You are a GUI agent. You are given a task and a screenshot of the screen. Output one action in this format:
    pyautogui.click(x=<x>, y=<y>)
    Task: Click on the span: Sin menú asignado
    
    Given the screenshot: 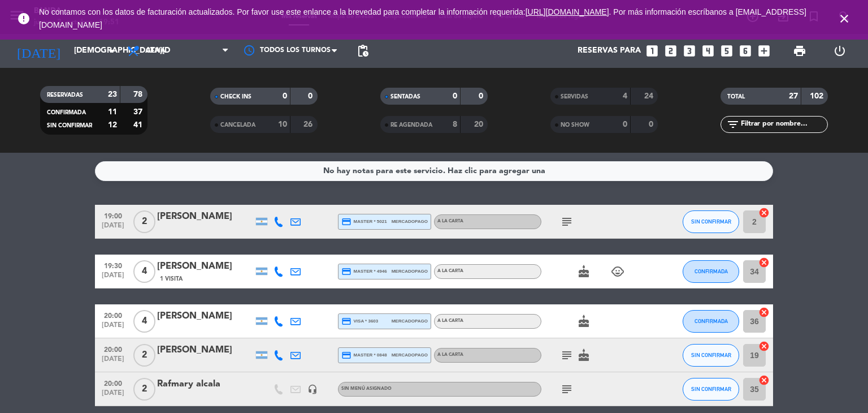 What is the action you would take?
    pyautogui.click(x=366, y=388)
    